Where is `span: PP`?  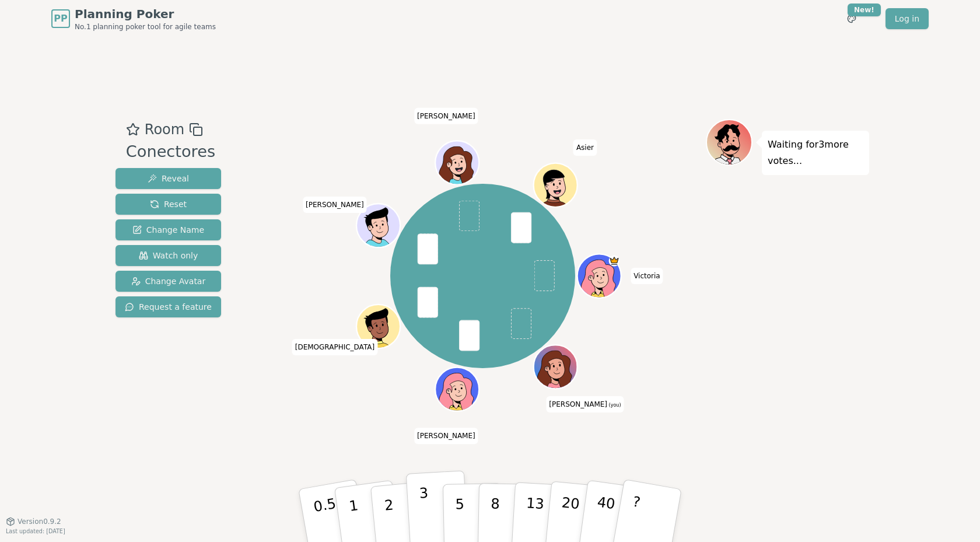 span: PP is located at coordinates (60, 19).